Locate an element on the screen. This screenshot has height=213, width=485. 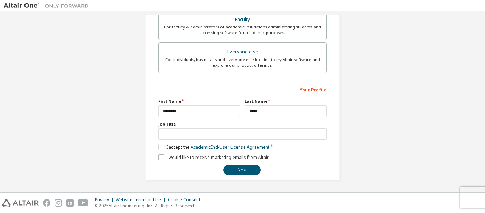
img: instagram.svg is located at coordinates (58, 202).